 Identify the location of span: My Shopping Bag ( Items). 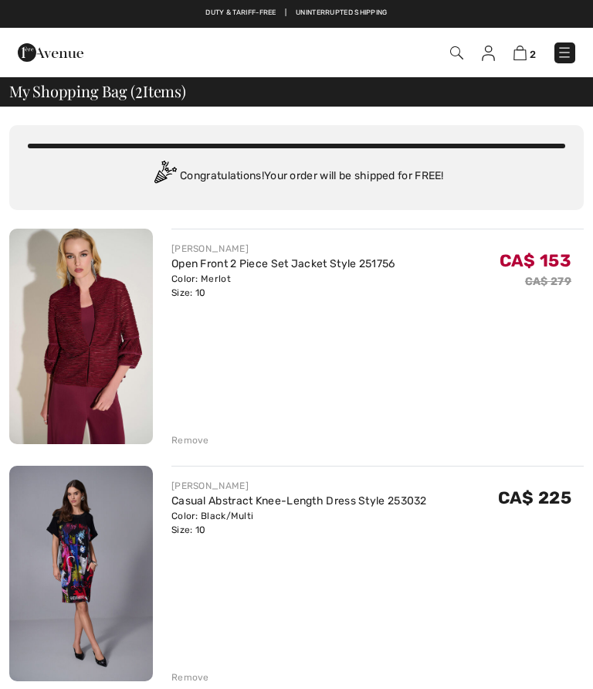
(97, 91).